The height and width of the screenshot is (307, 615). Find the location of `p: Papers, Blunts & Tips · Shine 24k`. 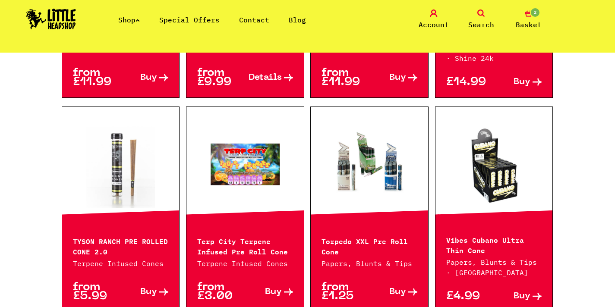

p: Papers, Blunts & Tips · Shine 24k is located at coordinates (494, 53).